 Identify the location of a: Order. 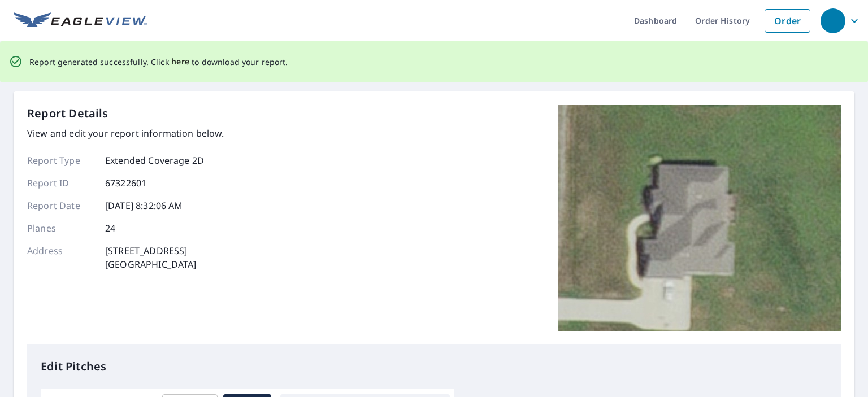
(787, 21).